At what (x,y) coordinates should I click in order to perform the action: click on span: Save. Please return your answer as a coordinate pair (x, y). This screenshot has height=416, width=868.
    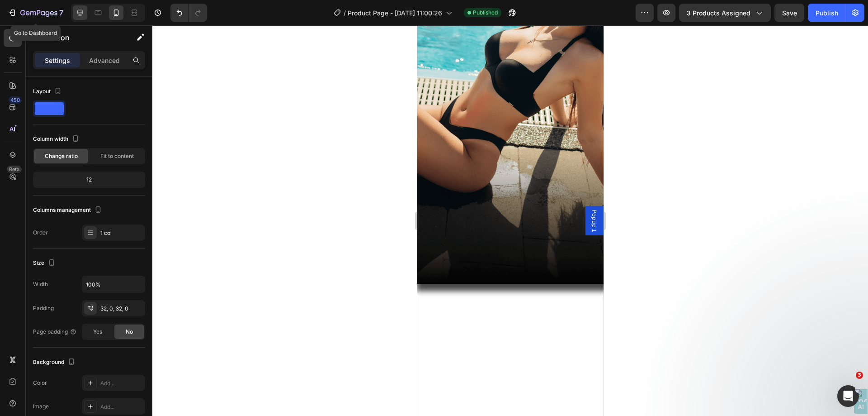
    Looking at the image, I should click on (790, 12).